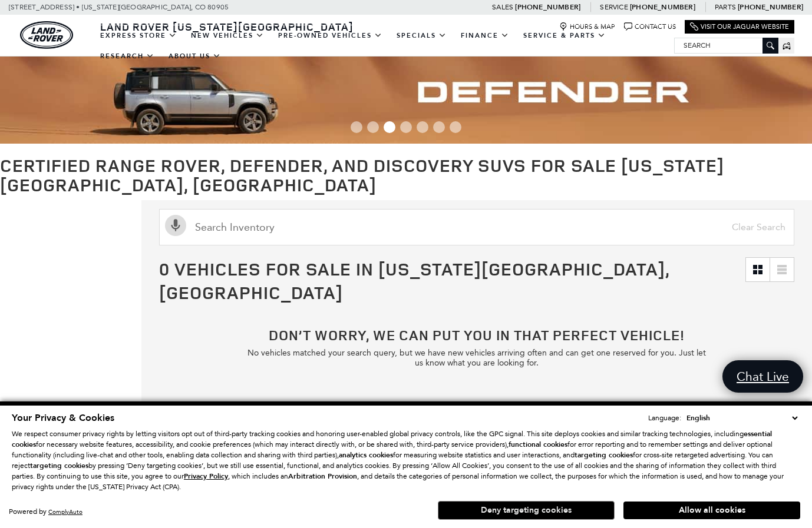 Image resolution: width=812 pixels, height=528 pixels. What do you see at coordinates (439, 127) in the screenshot?
I see `span: Go to slide 6` at bounding box center [439, 127].